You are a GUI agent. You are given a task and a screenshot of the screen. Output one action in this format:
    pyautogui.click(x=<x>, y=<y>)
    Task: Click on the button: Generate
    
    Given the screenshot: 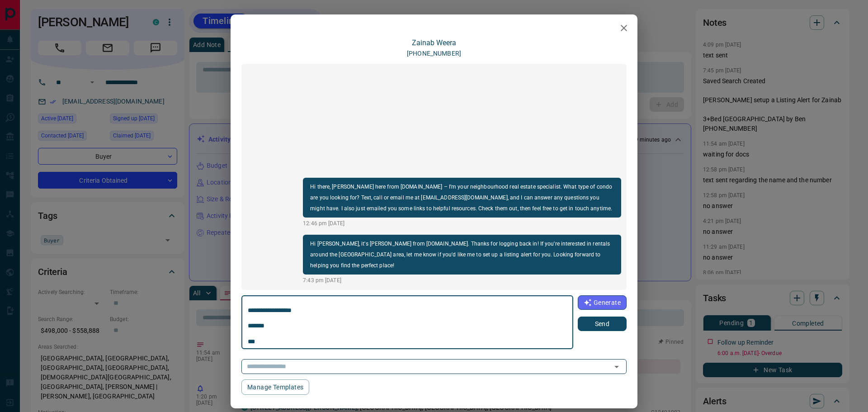 What is the action you would take?
    pyautogui.click(x=602, y=303)
    